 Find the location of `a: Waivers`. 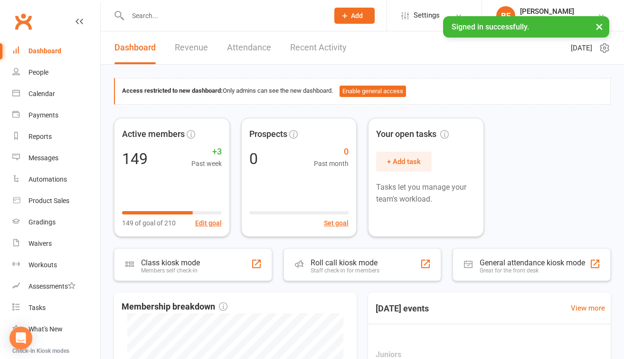

a: Waivers is located at coordinates (56, 243).